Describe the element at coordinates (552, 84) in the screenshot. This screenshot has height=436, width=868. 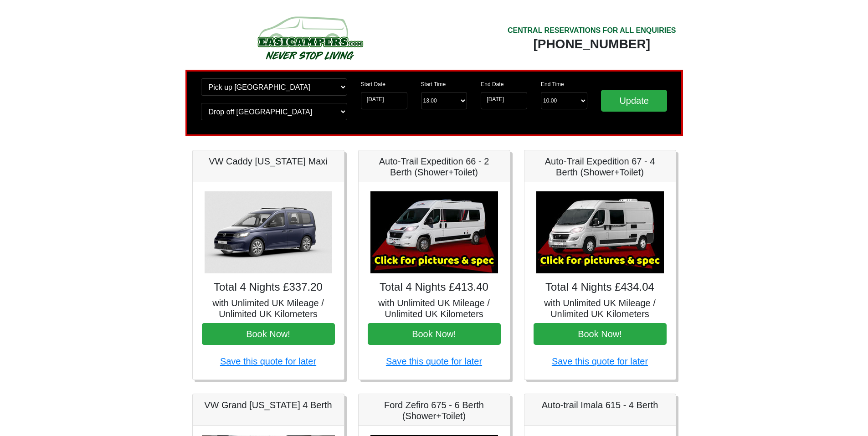
I see `label: End Time` at that location.